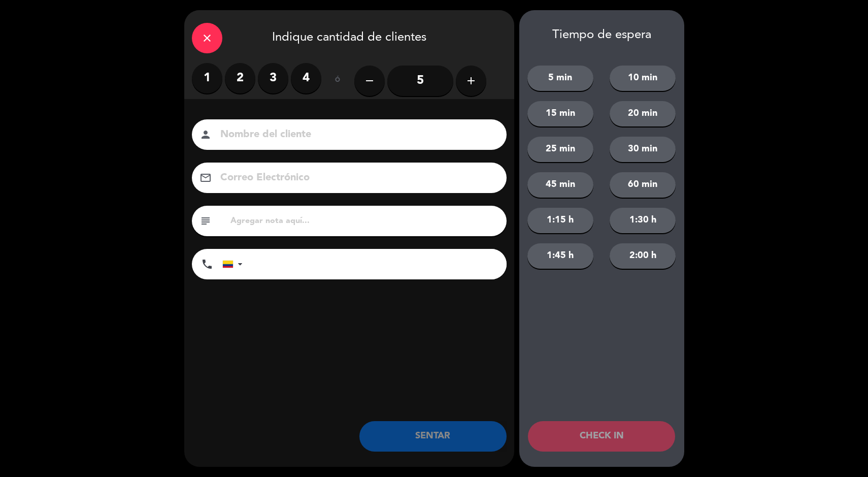 This screenshot has width=868, height=477. I want to click on div: Colombia: +57, so click(235, 264).